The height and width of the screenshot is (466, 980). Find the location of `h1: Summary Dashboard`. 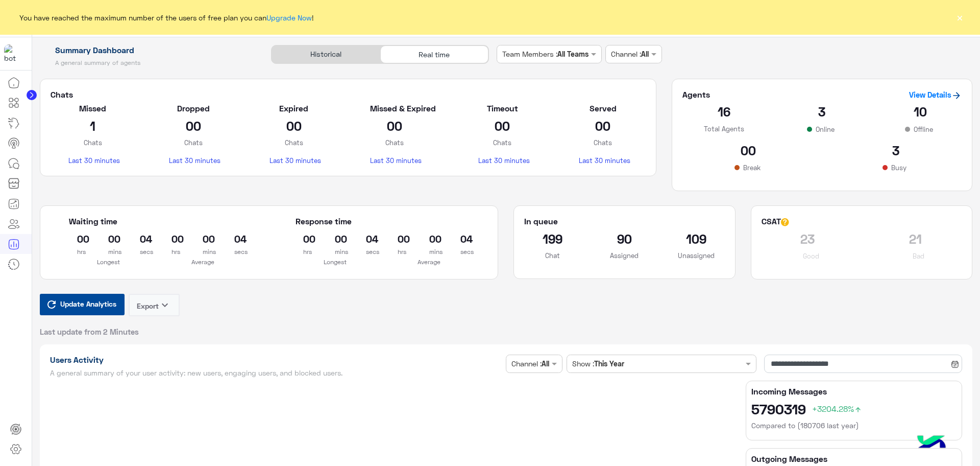

h1: Summary Dashboard is located at coordinates (149, 50).